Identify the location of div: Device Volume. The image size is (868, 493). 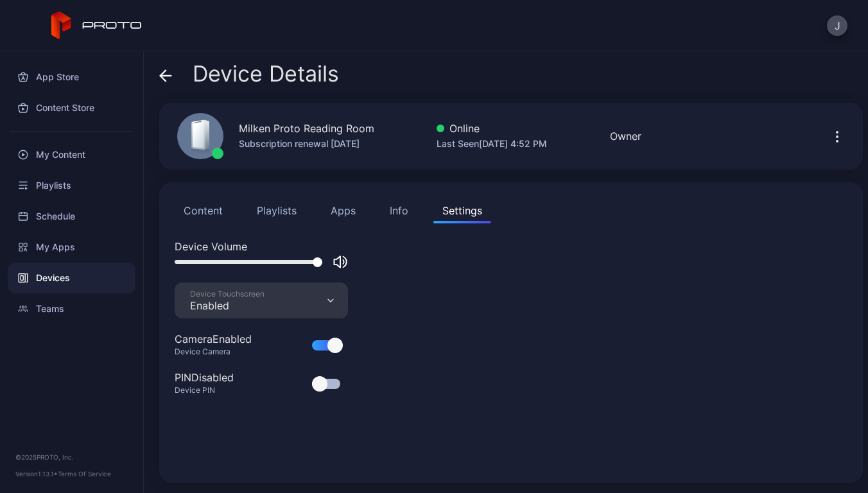
(511, 247).